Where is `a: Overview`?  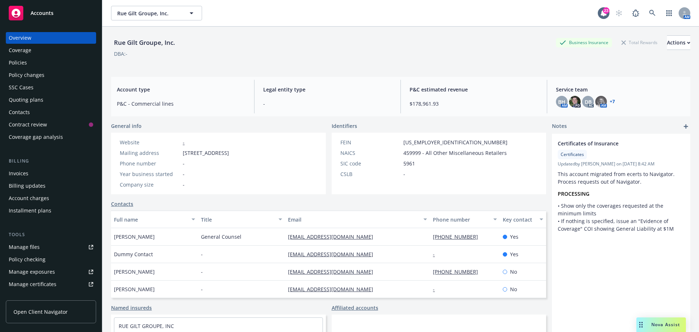 a: Overview is located at coordinates (51, 38).